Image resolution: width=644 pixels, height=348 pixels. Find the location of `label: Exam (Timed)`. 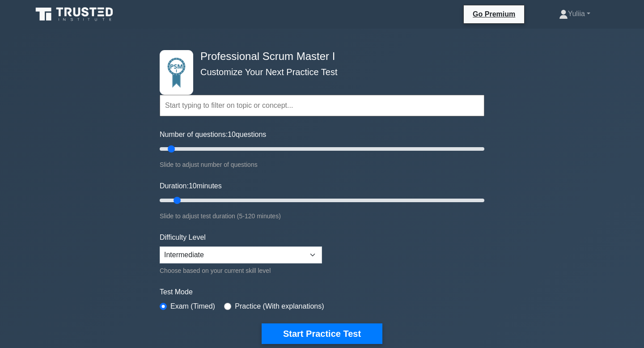

label: Exam (Timed) is located at coordinates (192, 306).